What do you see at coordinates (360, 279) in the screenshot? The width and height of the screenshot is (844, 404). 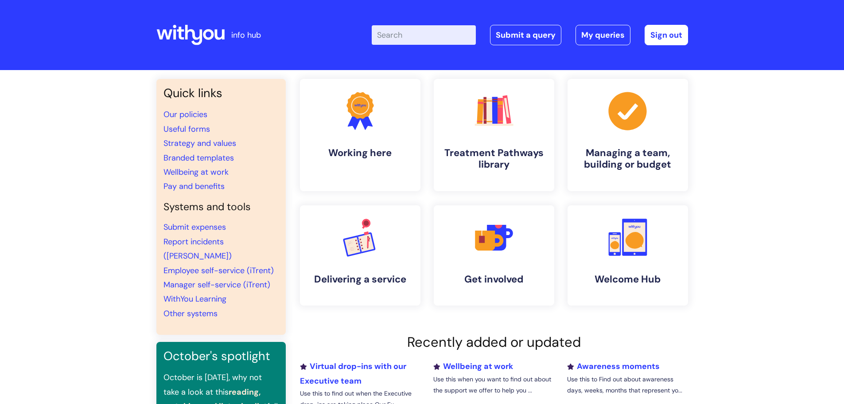 I see `h4: Delivering a service` at bounding box center [360, 279].